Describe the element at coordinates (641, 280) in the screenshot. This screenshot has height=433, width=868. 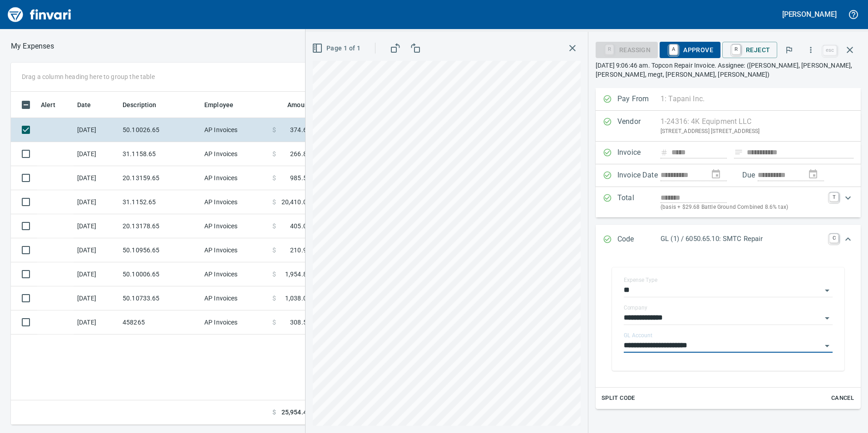
I see `label: Expense Type` at that location.